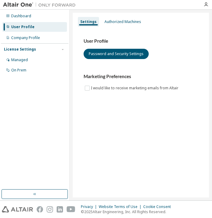 This screenshot has width=212, height=218. I want to click on button: Password and Security Settings, so click(116, 54).